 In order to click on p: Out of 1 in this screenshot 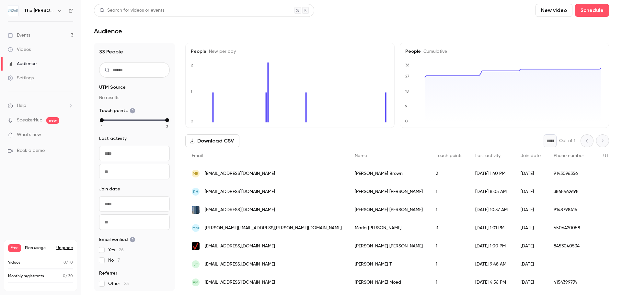, I will do `click(568, 141)`.